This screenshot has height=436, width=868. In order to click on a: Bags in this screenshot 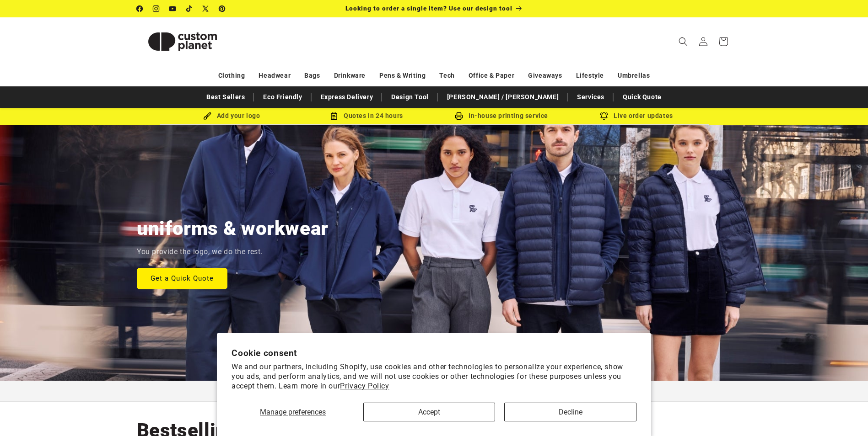, I will do `click(312, 76)`.